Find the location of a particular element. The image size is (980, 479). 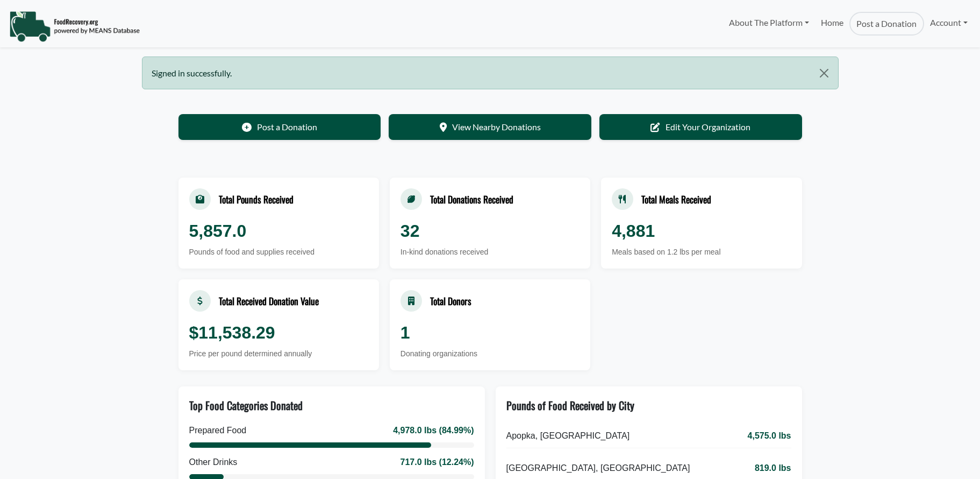

a: Home is located at coordinates (832, 24).